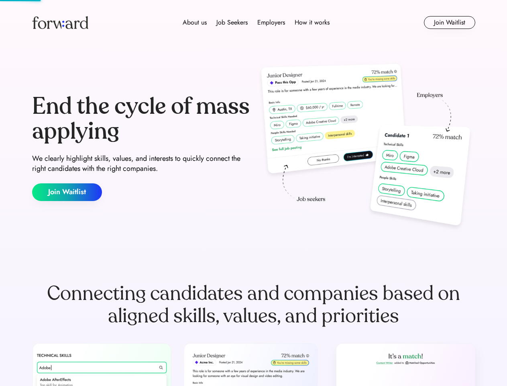 The width and height of the screenshot is (507, 386). Describe the element at coordinates (312, 22) in the screenshot. I see `div: How it works` at that location.